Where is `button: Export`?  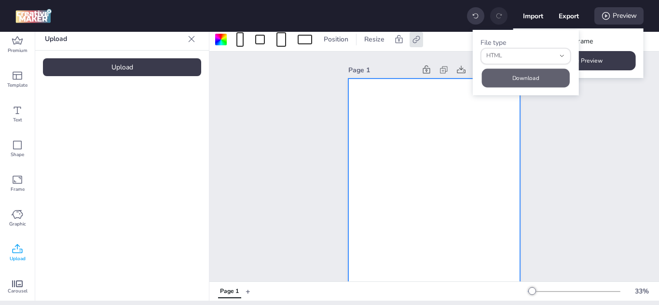 button: Export is located at coordinates (569, 16).